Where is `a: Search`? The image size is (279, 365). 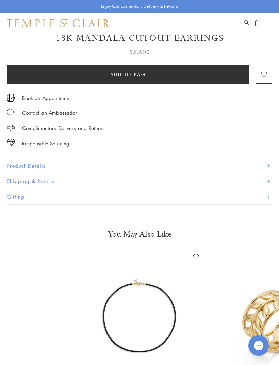 a: Search is located at coordinates (247, 23).